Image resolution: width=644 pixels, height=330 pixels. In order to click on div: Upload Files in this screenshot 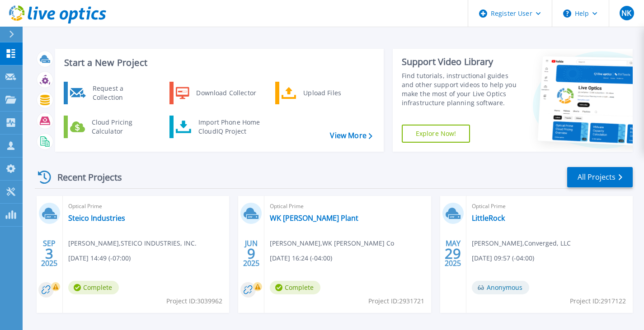, I will do `click(332, 93)`.